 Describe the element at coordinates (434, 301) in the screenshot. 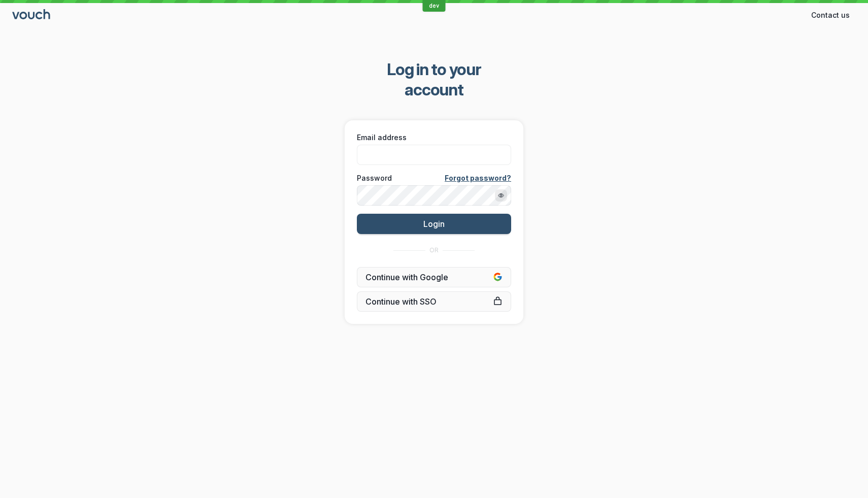

I see `span: Continue with SSO` at that location.